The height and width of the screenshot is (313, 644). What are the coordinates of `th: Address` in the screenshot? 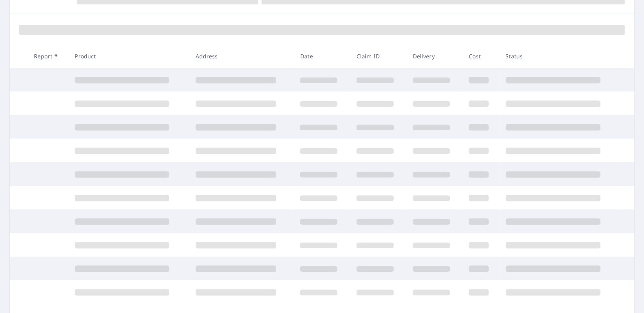 It's located at (242, 56).